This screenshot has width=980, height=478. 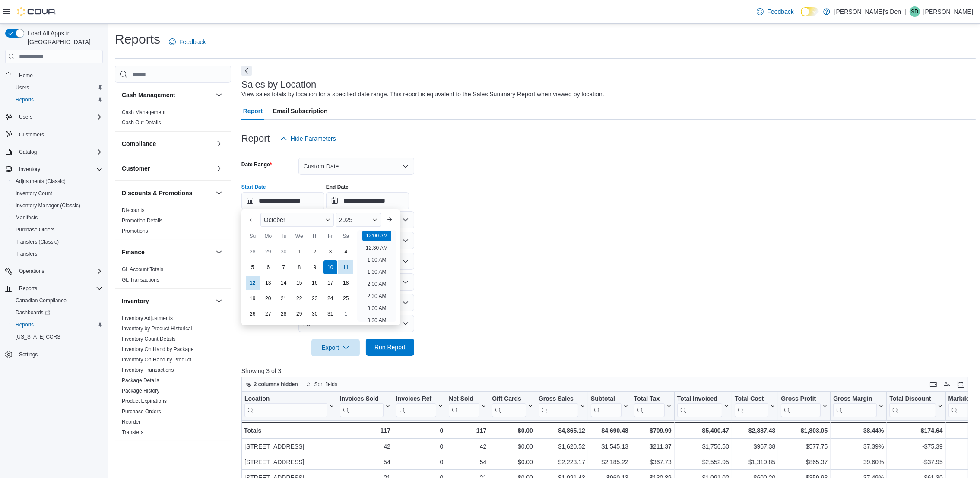 What do you see at coordinates (141, 380) in the screenshot?
I see `span: Package Details` at bounding box center [141, 380].